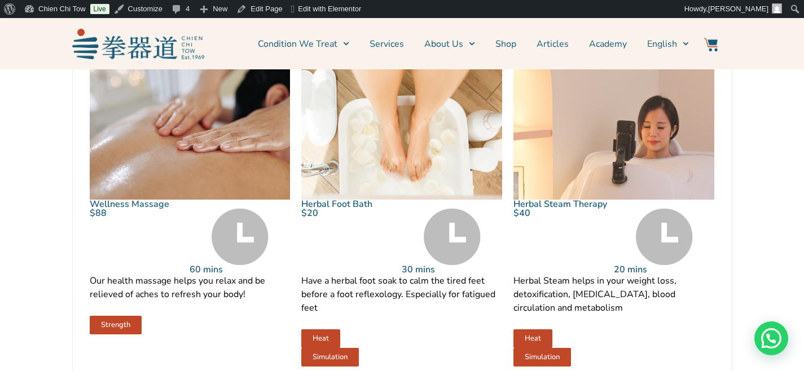  Describe the element at coordinates (668, 44) in the screenshot. I see `a: English` at that location.